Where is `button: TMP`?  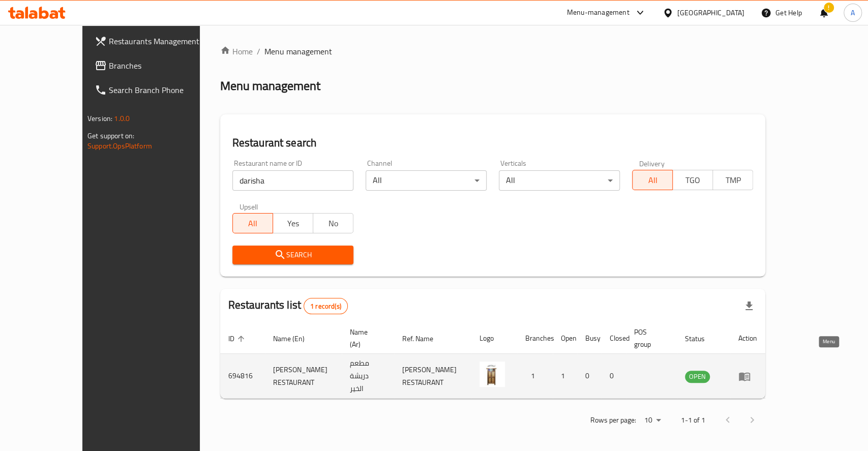
button: TMP is located at coordinates (732, 180).